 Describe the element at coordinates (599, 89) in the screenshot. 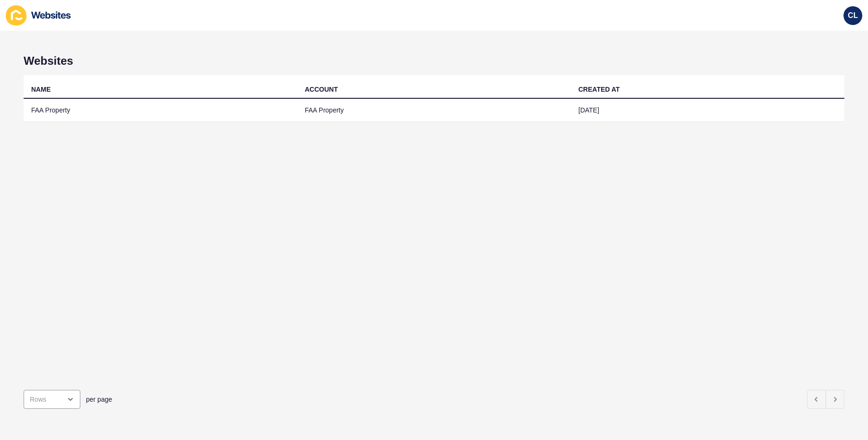

I see `div: CREATED AT` at that location.